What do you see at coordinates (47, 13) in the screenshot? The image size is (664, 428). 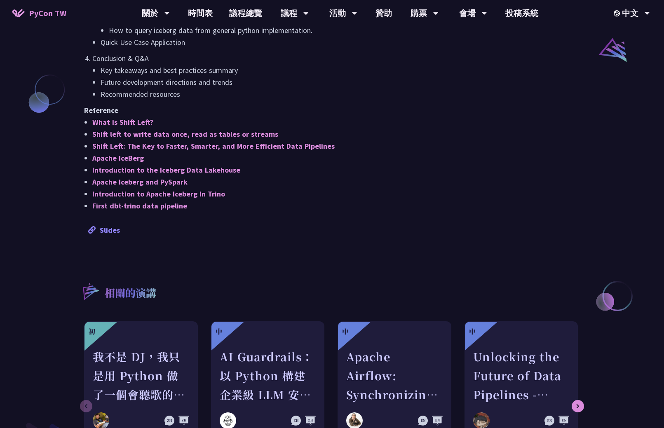 I see `span: PyCon TW` at bounding box center [47, 13].